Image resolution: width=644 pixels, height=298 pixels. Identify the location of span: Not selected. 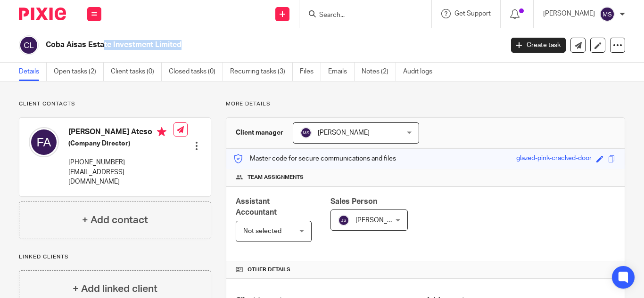
(262, 231).